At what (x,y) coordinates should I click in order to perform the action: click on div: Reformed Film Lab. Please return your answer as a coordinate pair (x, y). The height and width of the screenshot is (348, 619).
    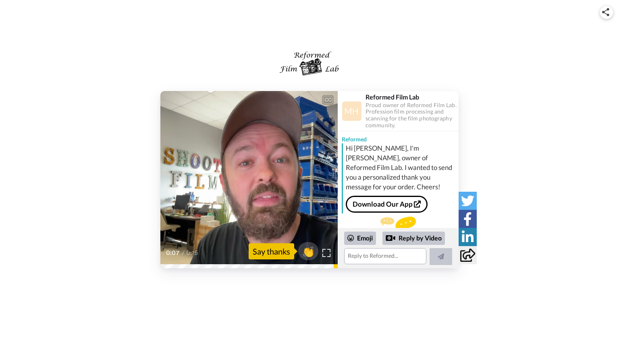
    Looking at the image, I should click on (412, 97).